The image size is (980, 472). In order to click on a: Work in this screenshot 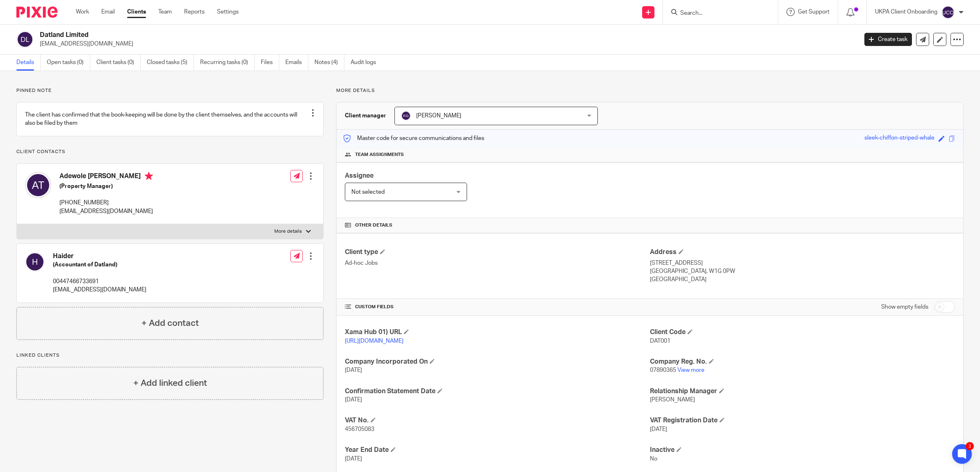, I will do `click(82, 12)`.